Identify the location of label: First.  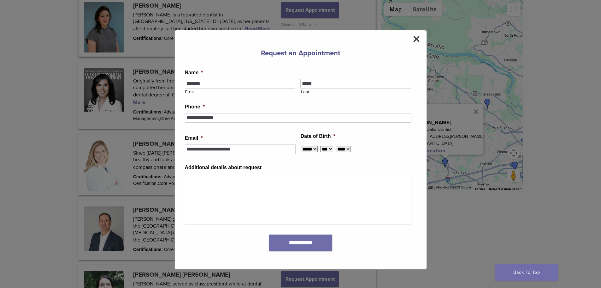
(241, 92).